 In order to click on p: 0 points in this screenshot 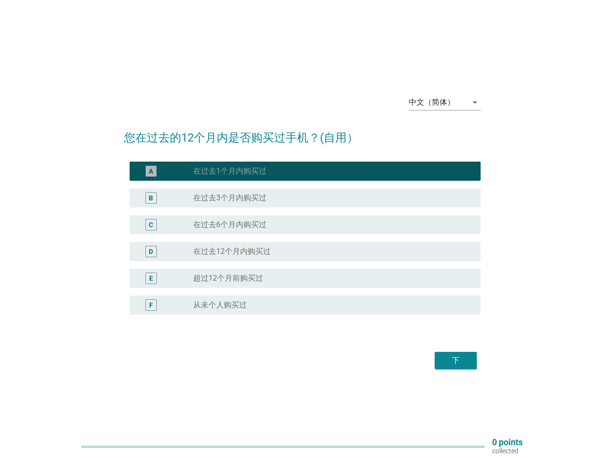, I will do `click(507, 442)`.